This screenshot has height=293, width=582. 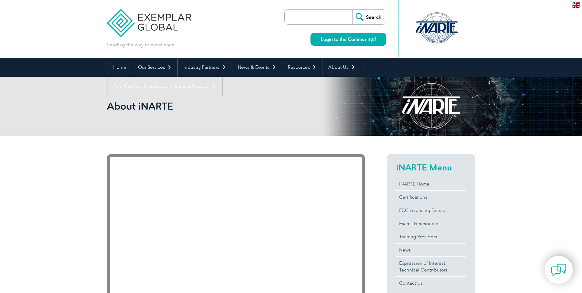 I want to click on a: Find Certified Professional / Training Provider, so click(x=165, y=86).